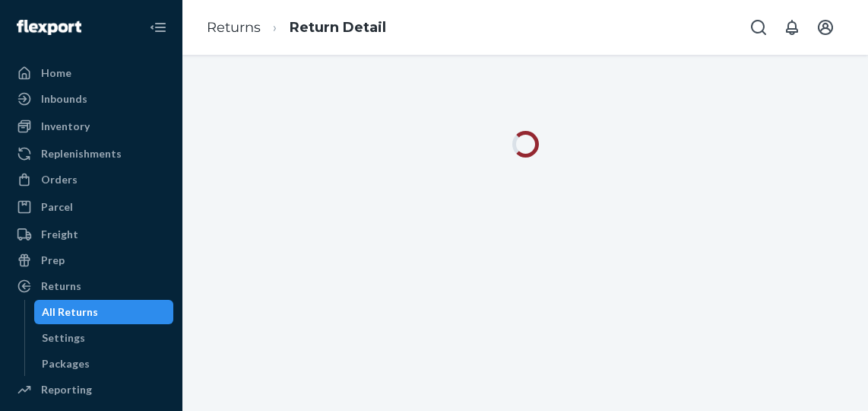 This screenshot has width=868, height=411. I want to click on div: Reporting, so click(66, 389).